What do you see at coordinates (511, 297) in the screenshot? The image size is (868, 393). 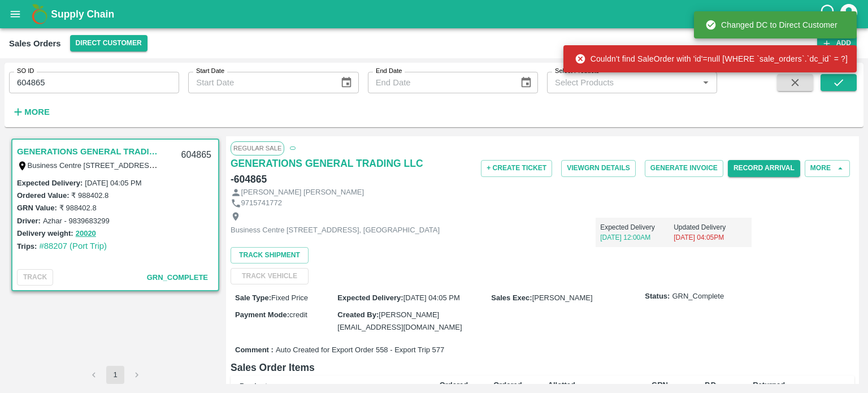 I see `label: Sales Exec :` at bounding box center [511, 297].